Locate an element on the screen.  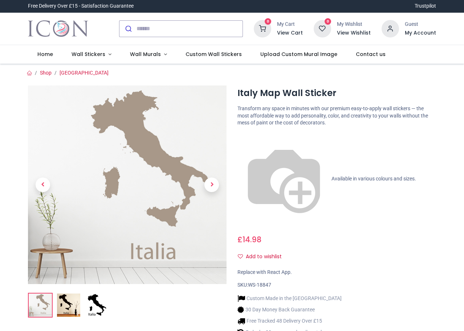
a: My Account is located at coordinates (421, 33).